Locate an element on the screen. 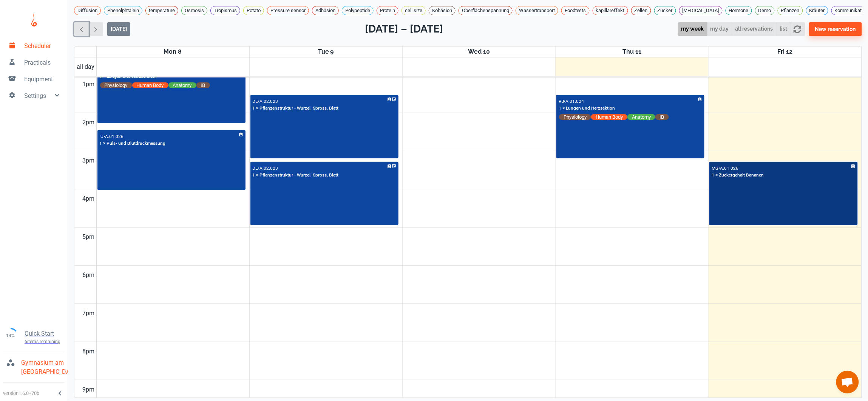 The image size is (868, 401). p: 1 × Zuckergehalt Bananen is located at coordinates (738, 175).